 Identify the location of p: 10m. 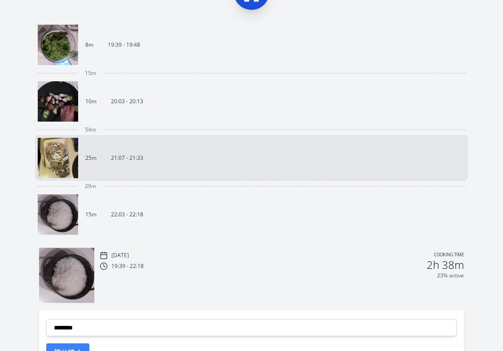
(91, 102).